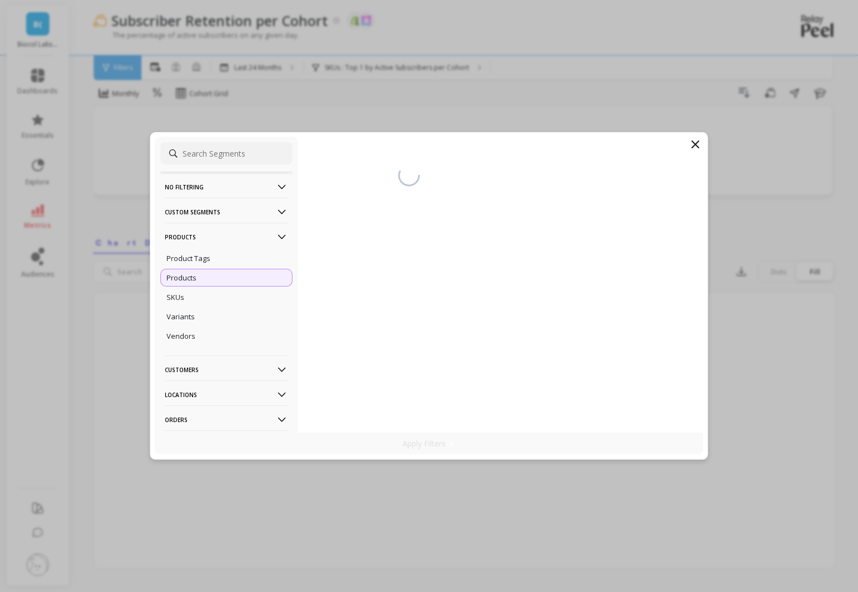 This screenshot has width=858, height=592. Describe the element at coordinates (188, 258) in the screenshot. I see `p: Product Tags` at that location.